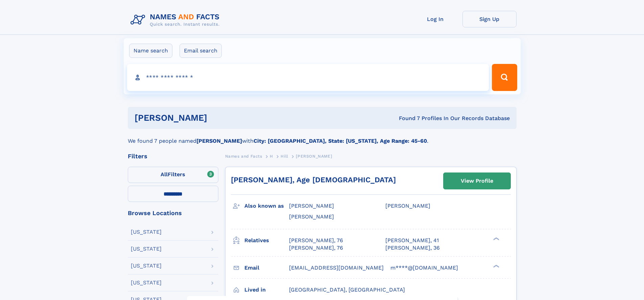 This screenshot has width=644, height=300. I want to click on div: Browse Locations, so click(173, 213).